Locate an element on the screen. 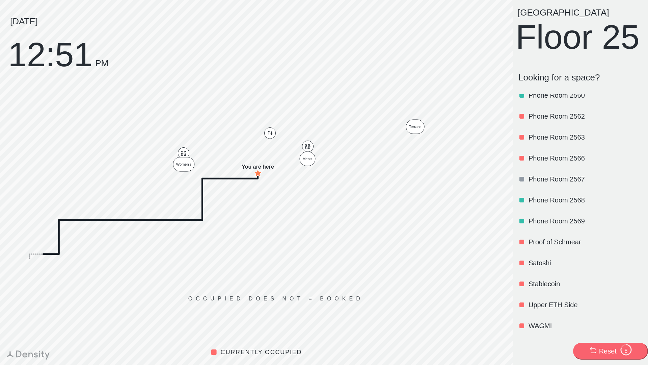 This screenshot has width=648, height=365. p: WAGMI is located at coordinates (585, 325).